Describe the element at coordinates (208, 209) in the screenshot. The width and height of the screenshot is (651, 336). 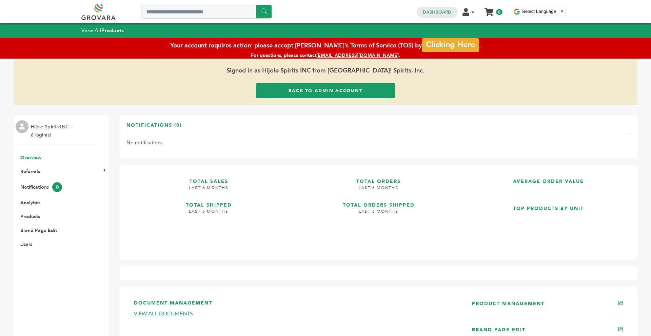
I see `a: TOTAL SALES LAST 6 MONTHS TOTAL SHIPPED LAST 6 MONTHS` at that location.